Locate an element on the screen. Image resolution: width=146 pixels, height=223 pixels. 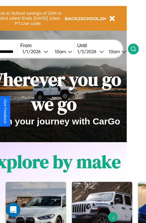
div: Give Feedback is located at coordinates (5, 111).